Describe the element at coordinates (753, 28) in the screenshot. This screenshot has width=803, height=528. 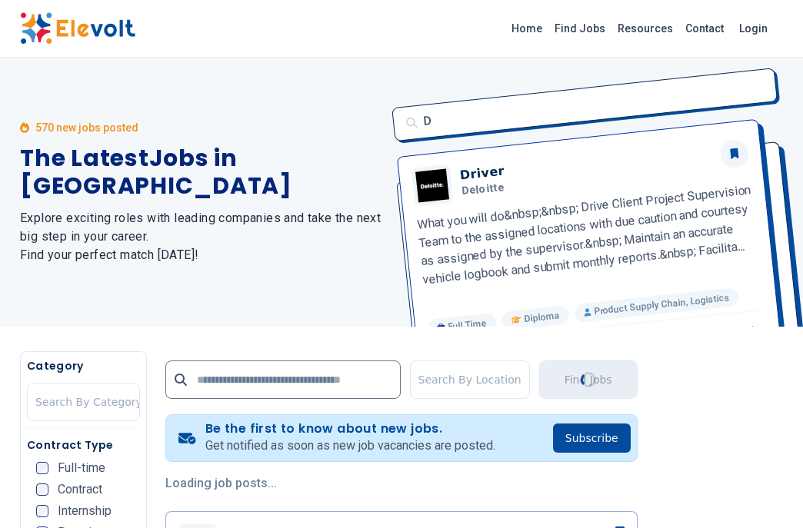
I see `a: Login` at that location.